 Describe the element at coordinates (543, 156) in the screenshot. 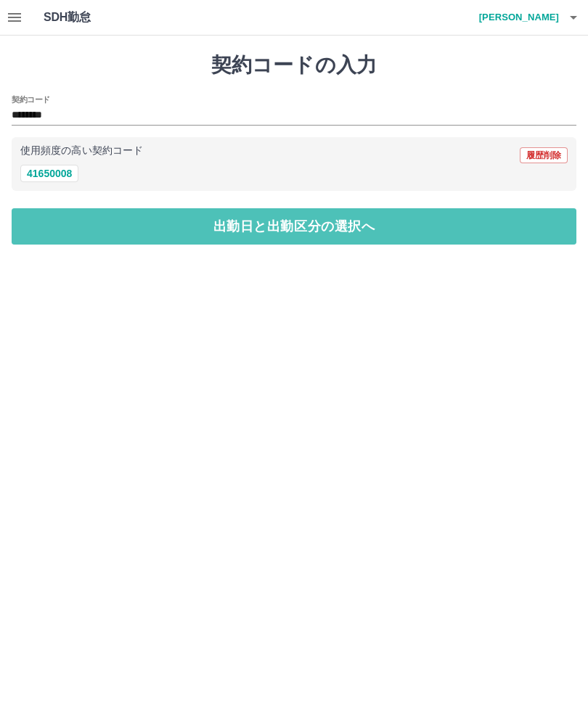

I see `button: 履歴削除` at that location.